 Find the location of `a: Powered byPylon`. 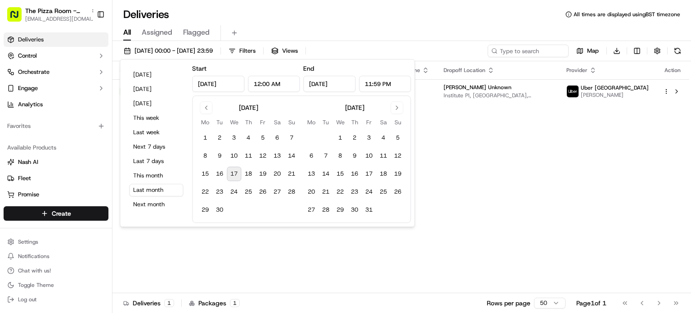

a: Powered byPylon is located at coordinates (86, 156).